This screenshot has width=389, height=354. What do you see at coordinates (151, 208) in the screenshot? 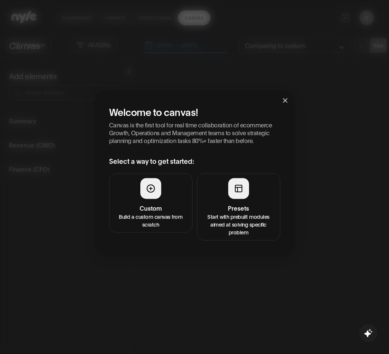
I see `h4: Custom` at bounding box center [151, 208].